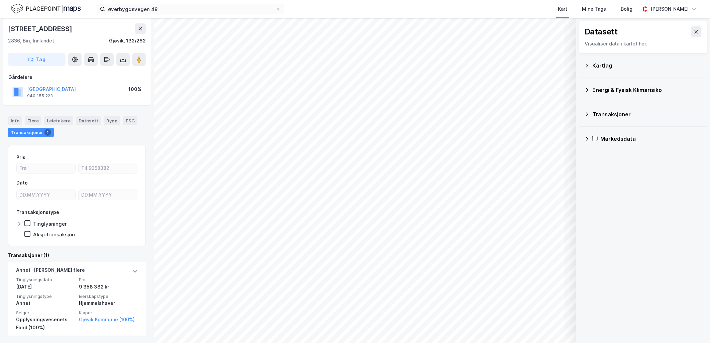 Image resolution: width=710 pixels, height=343 pixels. Describe the element at coordinates (22, 183) in the screenshot. I see `div: Dato` at that location.